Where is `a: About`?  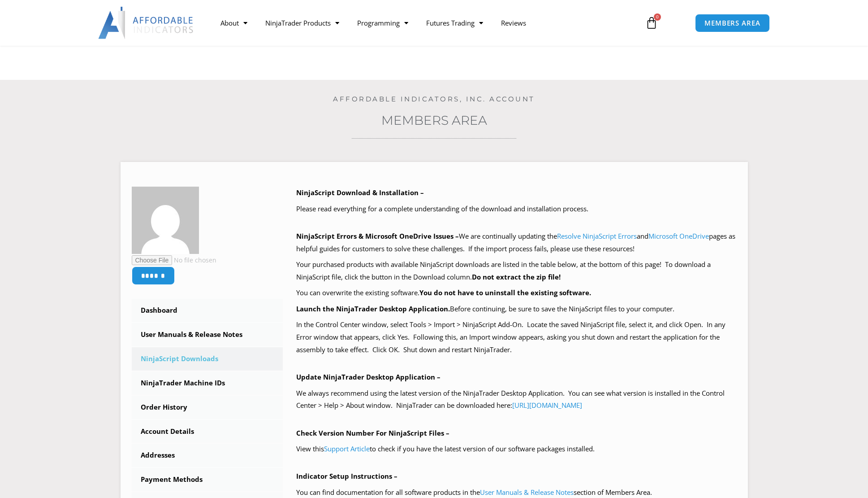
a: About is located at coordinates (234, 23).